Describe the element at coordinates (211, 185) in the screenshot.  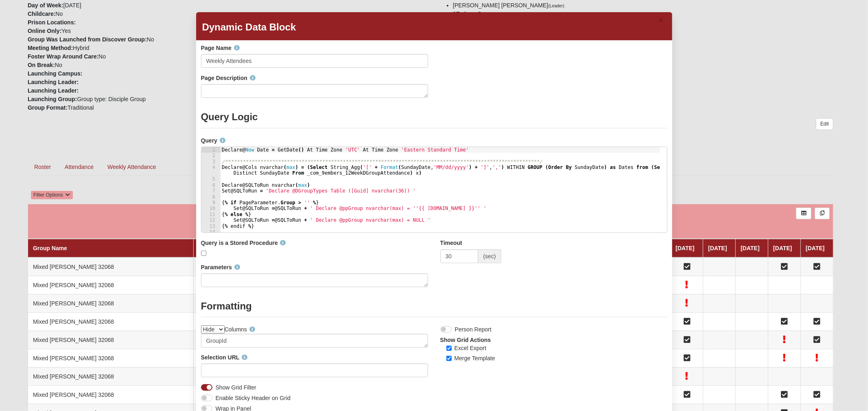
I see `div: 6` at that location.